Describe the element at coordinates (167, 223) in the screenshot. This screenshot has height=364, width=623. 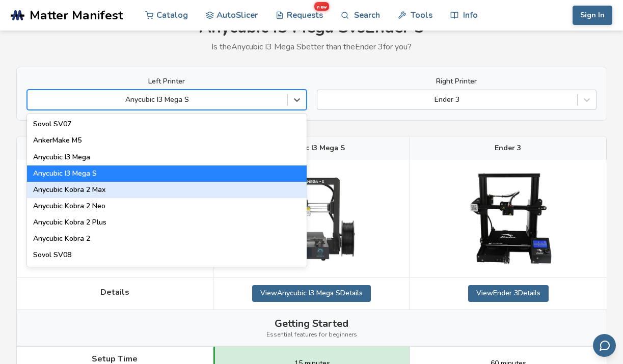
I see `div: Anycubic Kobra 2 Plus` at that location.